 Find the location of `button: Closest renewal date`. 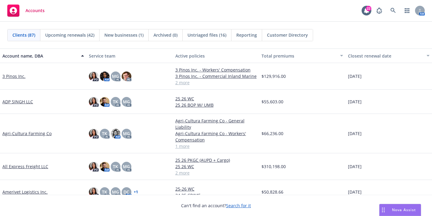

button: Closest renewal date is located at coordinates (389, 56).